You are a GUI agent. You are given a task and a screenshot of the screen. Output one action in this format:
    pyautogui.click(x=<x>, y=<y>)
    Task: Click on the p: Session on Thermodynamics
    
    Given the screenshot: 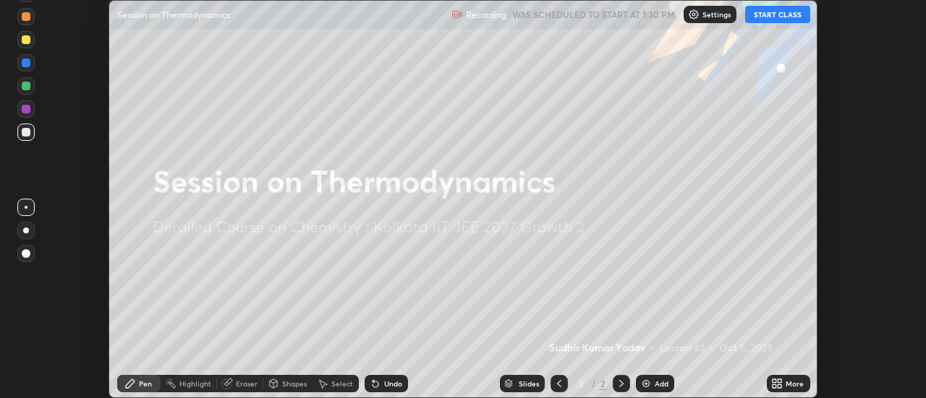 What is the action you would take?
    pyautogui.click(x=174, y=14)
    